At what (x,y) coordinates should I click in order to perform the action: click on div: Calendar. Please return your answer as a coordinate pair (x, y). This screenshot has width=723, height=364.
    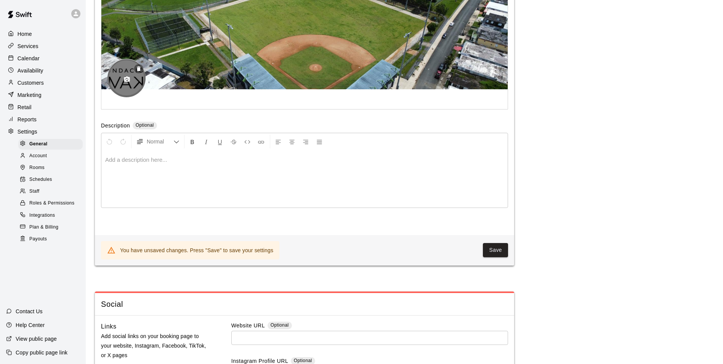
    Looking at the image, I should click on (43, 58).